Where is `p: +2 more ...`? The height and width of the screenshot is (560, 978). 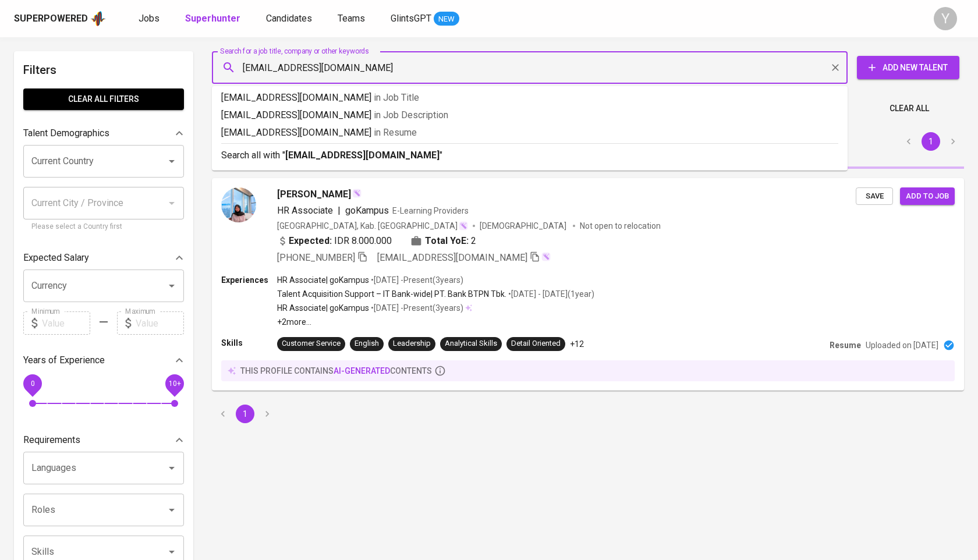
p: +2 more ... is located at coordinates (436, 322).